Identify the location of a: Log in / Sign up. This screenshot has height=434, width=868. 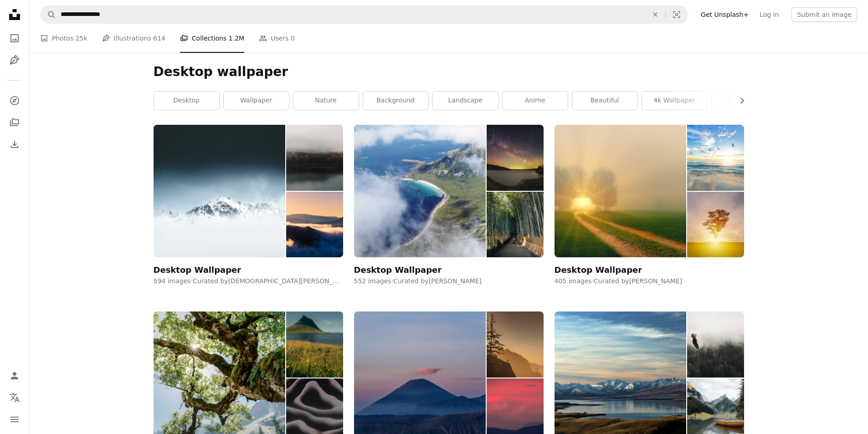
(15, 376).